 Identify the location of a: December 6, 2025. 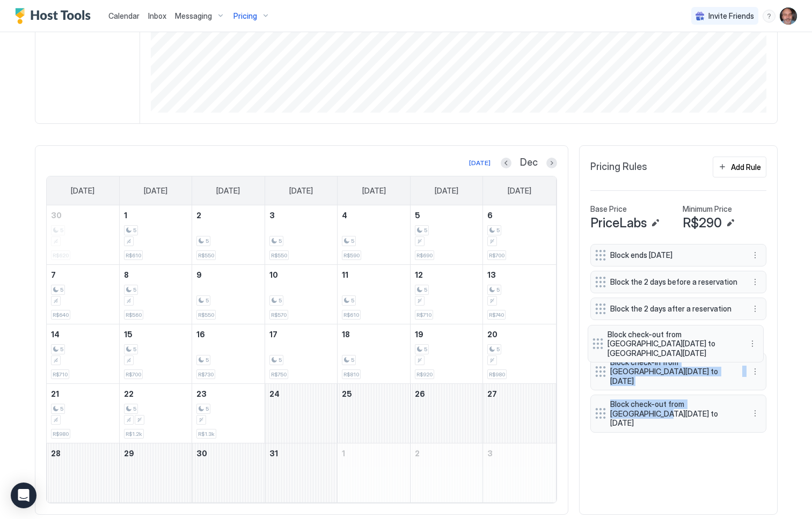
(519, 215).